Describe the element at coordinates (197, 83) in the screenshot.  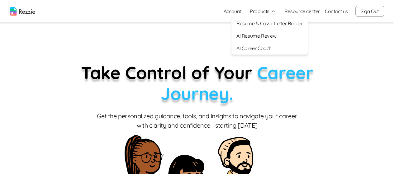
I see `p: Take Control of Your` at that location.